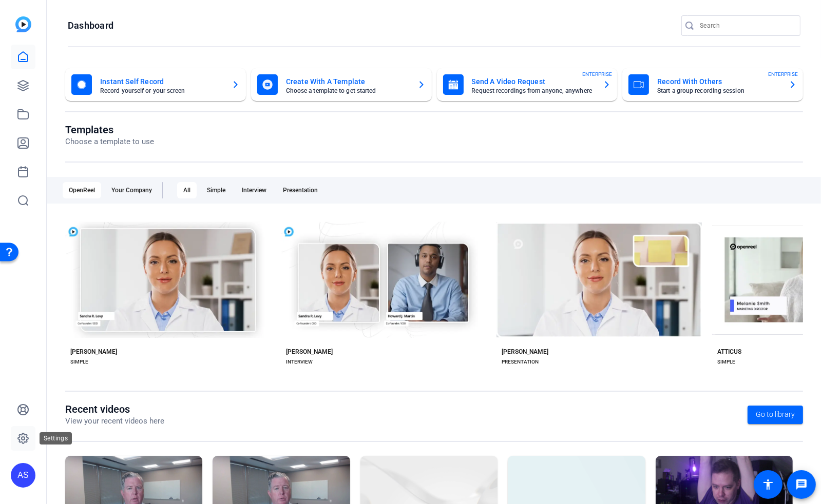 The height and width of the screenshot is (504, 821). Describe the element at coordinates (519, 362) in the screenshot. I see `div: PRESENTATION` at that location.